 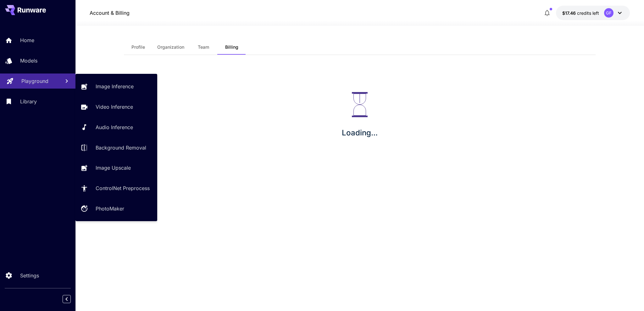 What do you see at coordinates (171, 47) in the screenshot?
I see `span: Organization` at bounding box center [171, 47].